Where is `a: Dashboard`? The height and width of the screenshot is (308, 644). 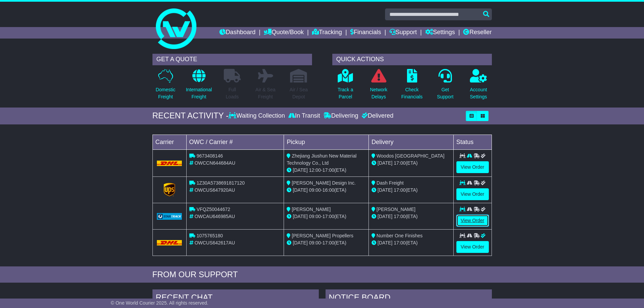 a: Dashboard is located at coordinates (237, 33).